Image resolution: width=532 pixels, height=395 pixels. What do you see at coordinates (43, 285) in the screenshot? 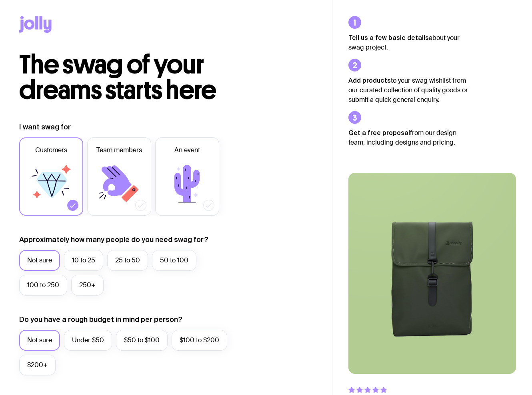
I see `label: 100 to 250` at bounding box center [43, 285].